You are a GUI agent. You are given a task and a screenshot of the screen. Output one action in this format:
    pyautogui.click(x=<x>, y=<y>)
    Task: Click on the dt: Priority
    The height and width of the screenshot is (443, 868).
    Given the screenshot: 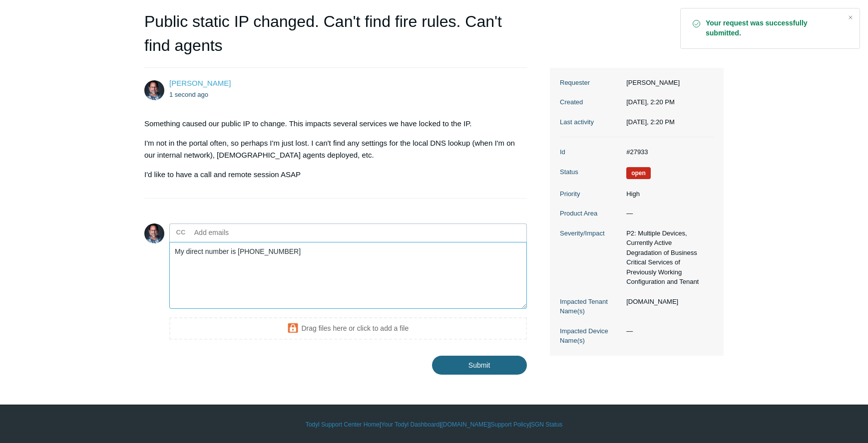 What is the action you would take?
    pyautogui.click(x=590, y=194)
    